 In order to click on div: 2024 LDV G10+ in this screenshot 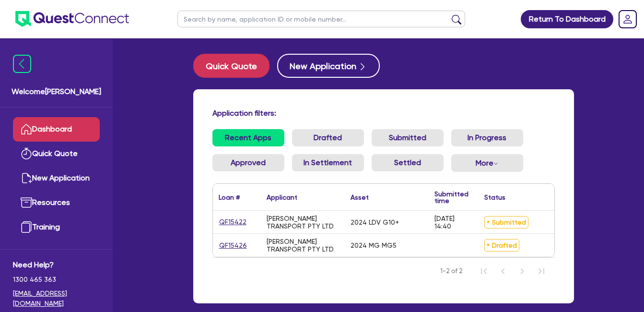, I will do `click(375, 223)`.